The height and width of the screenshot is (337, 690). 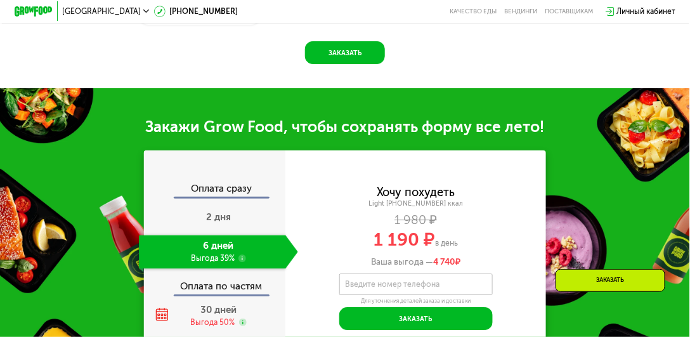 I want to click on div: Ваша выгода —, so click(x=415, y=262).